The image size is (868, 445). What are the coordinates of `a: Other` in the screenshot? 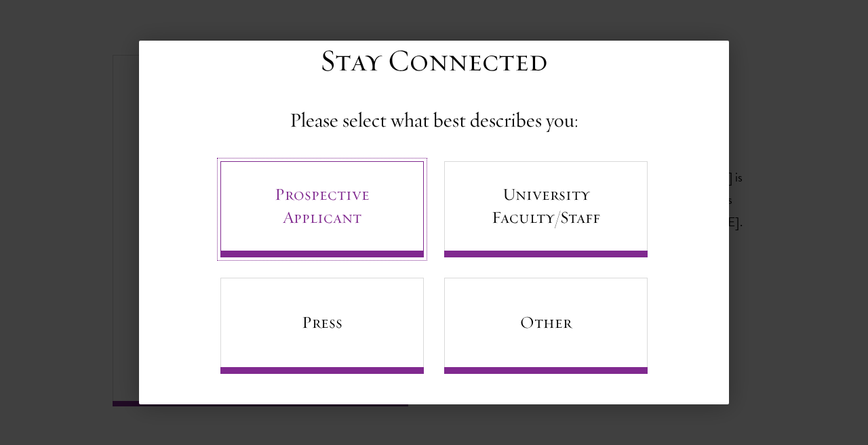 It's located at (546, 325).